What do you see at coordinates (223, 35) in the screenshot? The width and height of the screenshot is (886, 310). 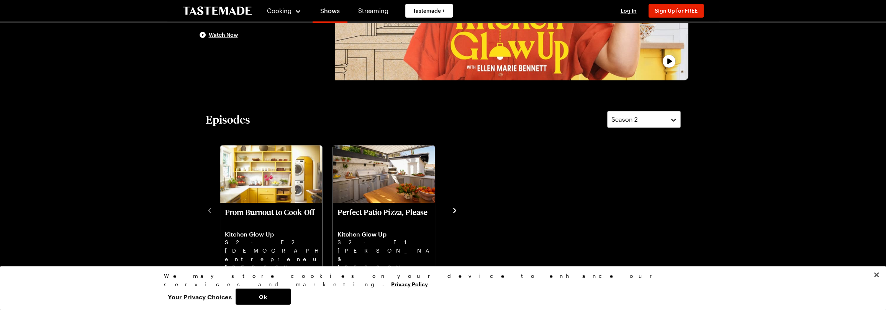 I see `span: Watch Now` at bounding box center [223, 35].